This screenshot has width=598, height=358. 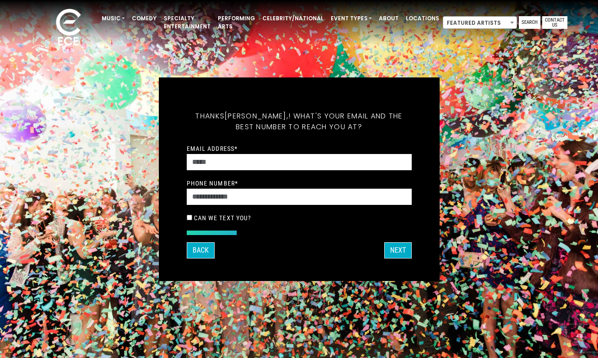 I want to click on button: Next, so click(x=398, y=250).